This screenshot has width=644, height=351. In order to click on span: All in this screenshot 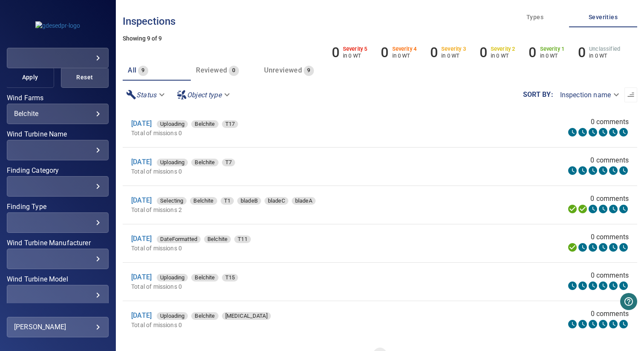, I will do `click(132, 70)`.